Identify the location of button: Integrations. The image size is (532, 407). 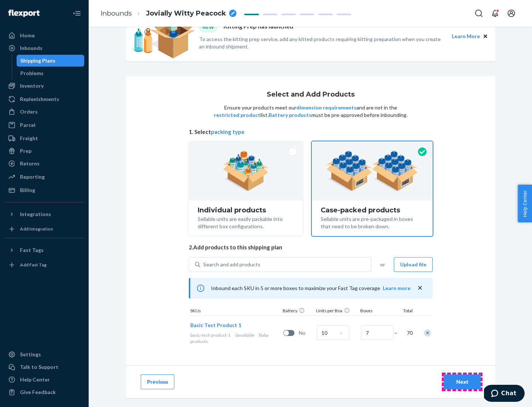
(44, 214).